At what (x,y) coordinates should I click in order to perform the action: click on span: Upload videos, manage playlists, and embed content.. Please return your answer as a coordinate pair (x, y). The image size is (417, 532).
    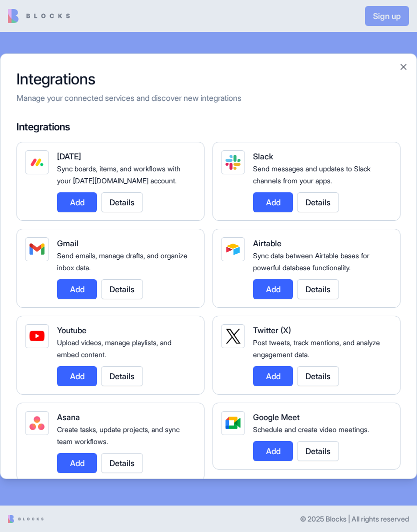
    Looking at the image, I should click on (114, 348).